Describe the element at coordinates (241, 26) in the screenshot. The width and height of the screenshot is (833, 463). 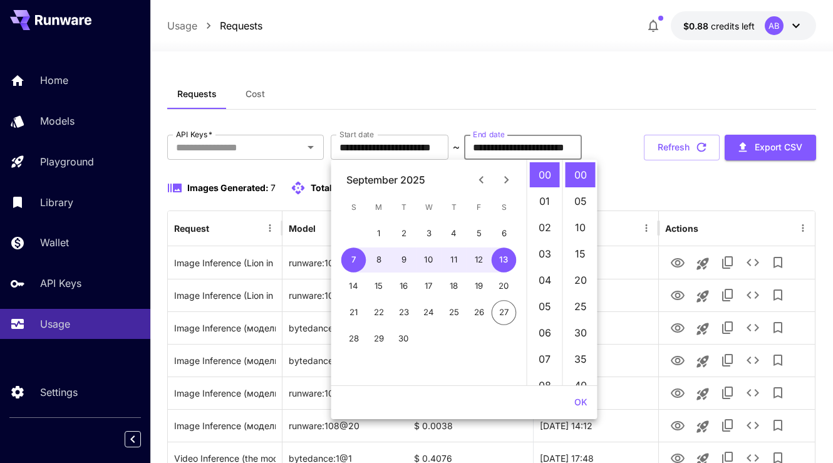
I see `a: Requests` at that location.